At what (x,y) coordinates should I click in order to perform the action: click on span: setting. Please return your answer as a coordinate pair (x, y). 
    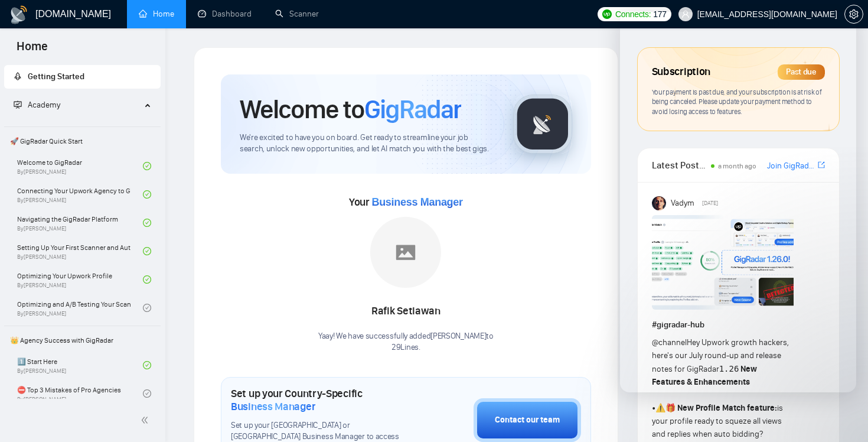
    Looking at the image, I should click on (854, 14).